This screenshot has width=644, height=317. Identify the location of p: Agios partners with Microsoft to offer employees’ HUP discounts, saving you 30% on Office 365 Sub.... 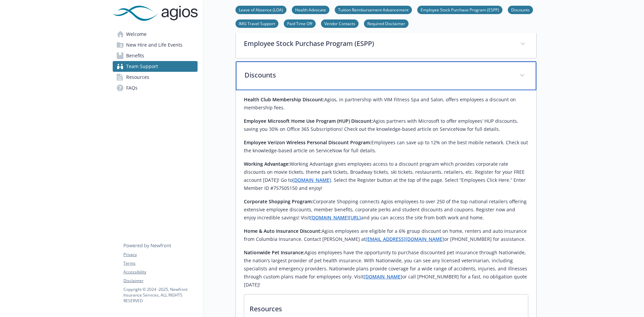
(386, 125).